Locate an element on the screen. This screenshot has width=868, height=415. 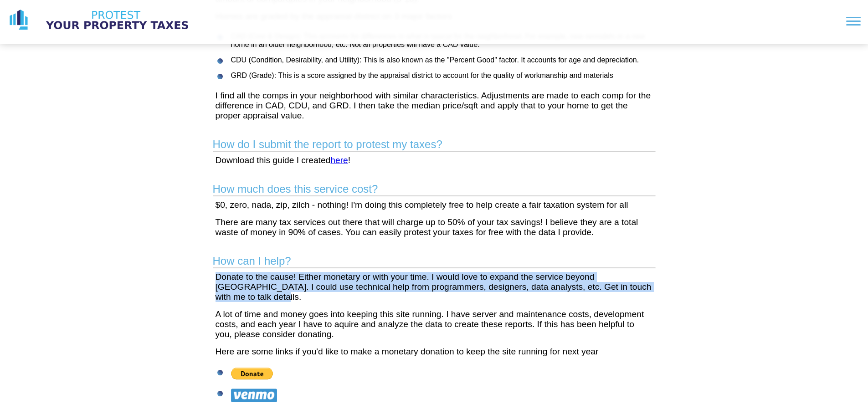
p: A lot of time and money goes into keeping this site running. I have server and maintenance costs,... is located at coordinates (434, 325).